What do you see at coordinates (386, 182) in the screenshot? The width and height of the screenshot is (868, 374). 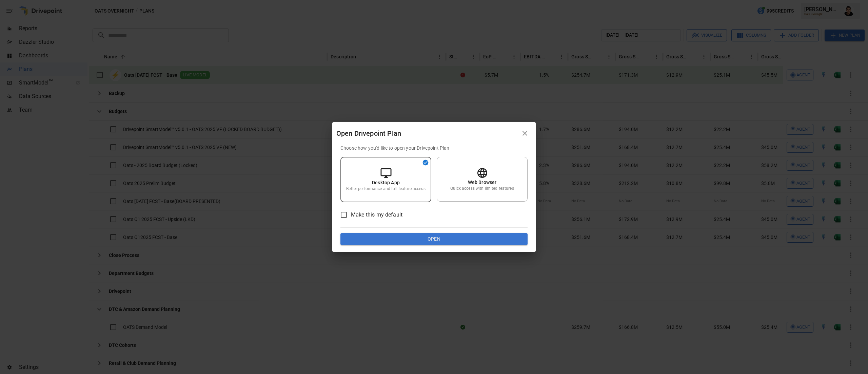 I see `p: Desktop App` at bounding box center [386, 182].